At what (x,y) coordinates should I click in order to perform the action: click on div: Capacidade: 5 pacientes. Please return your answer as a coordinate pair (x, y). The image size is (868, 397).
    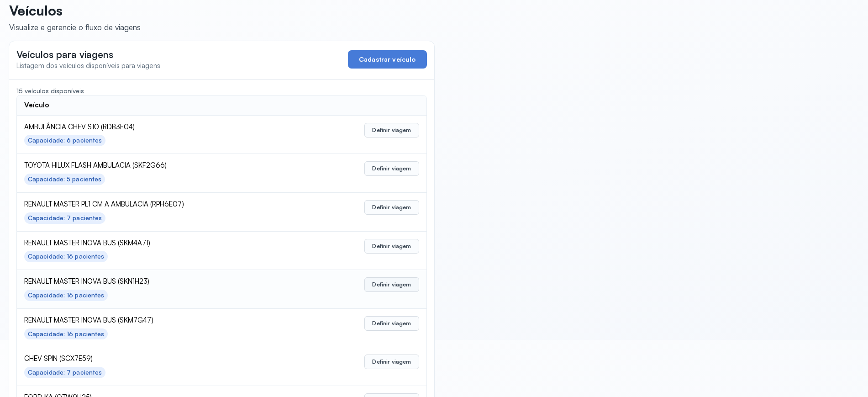
    Looking at the image, I should click on (65, 179).